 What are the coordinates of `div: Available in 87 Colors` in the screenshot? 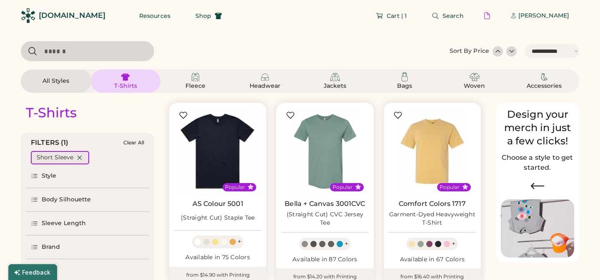 It's located at (325, 260).